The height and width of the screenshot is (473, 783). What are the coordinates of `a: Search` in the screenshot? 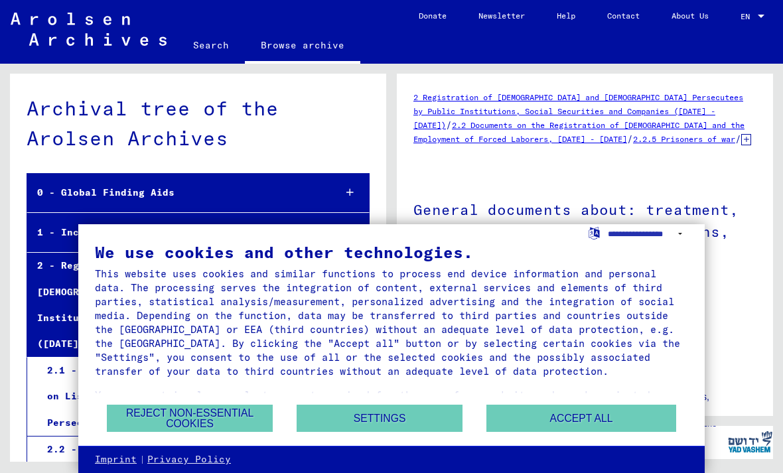 It's located at (211, 45).